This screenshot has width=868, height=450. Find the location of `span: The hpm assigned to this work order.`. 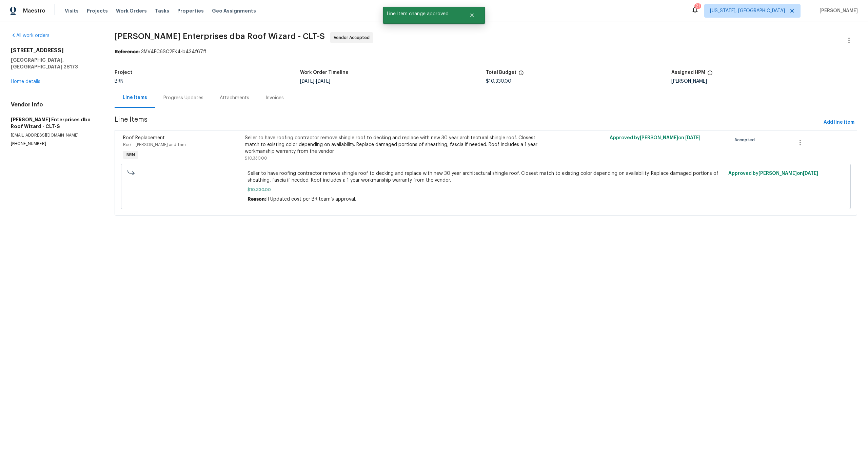

span: The hpm assigned to this work order. is located at coordinates (710, 74).